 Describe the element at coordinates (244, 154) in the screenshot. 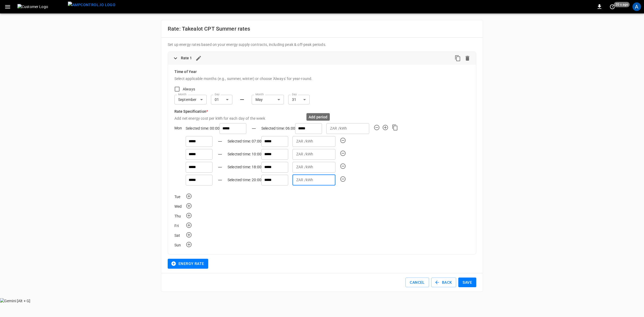

I see `span: Selected time: 10:00` at that location.